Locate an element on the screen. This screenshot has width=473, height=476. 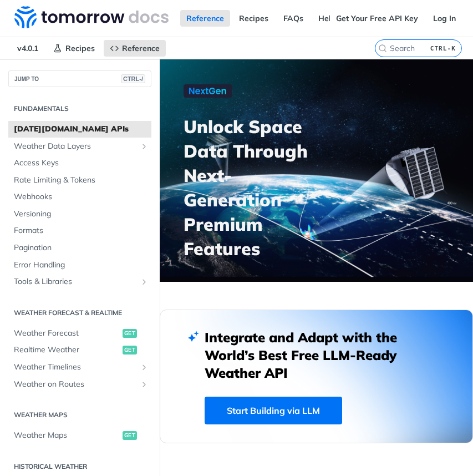
a: Weather Data LayersShow subpages for Weather Data Layers is located at coordinates (80, 146).